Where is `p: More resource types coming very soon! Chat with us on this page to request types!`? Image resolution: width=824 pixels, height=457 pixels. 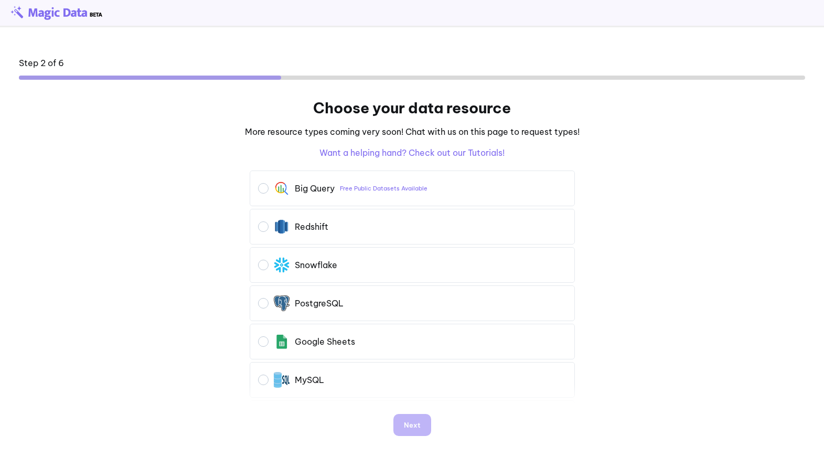 p: More resource types coming very soon! Chat with us on this page to request types! is located at coordinates (412, 132).